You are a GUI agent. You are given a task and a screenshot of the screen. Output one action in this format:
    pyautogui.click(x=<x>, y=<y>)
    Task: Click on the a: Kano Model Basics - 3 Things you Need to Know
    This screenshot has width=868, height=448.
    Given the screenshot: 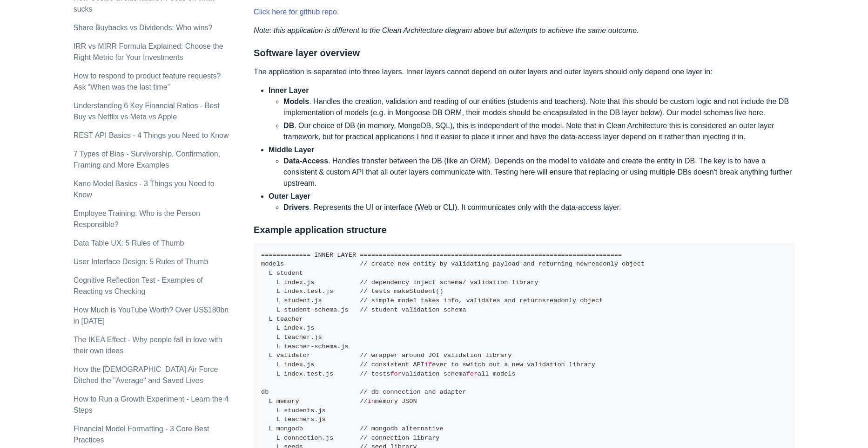 What is the action you would take?
    pyautogui.click(x=144, y=190)
    